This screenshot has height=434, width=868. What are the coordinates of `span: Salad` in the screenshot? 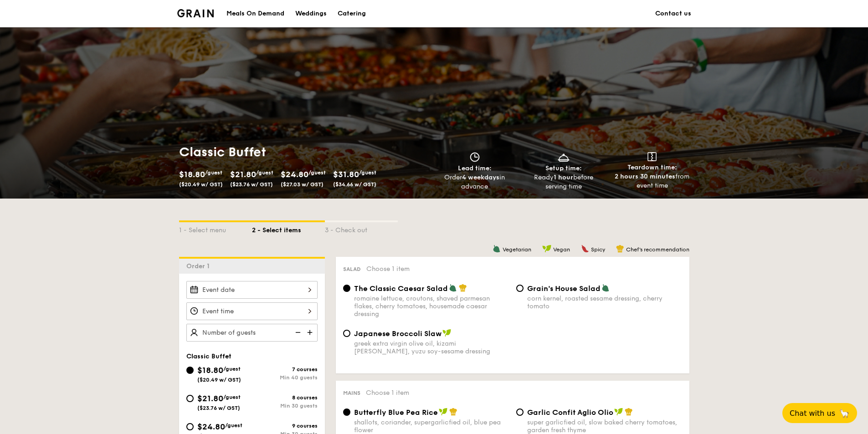 It's located at (352, 269).